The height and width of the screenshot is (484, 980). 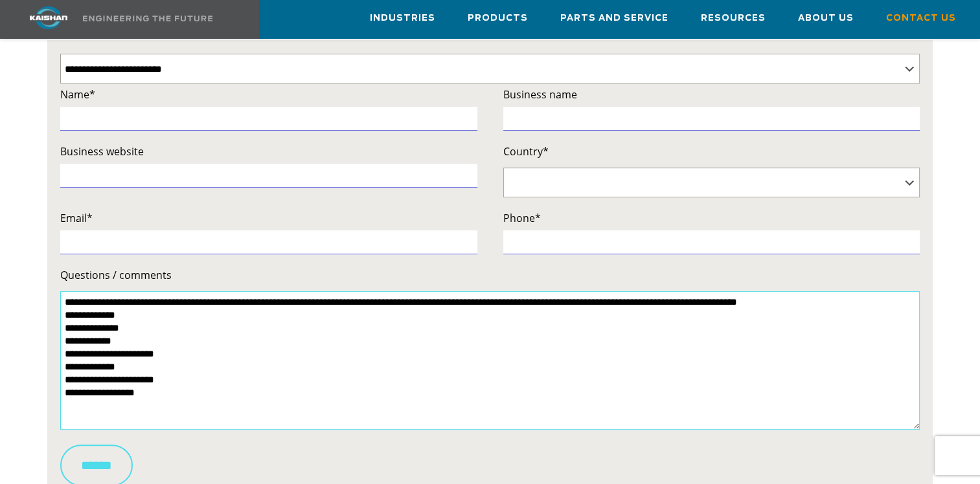 I want to click on span: About Us, so click(x=826, y=18).